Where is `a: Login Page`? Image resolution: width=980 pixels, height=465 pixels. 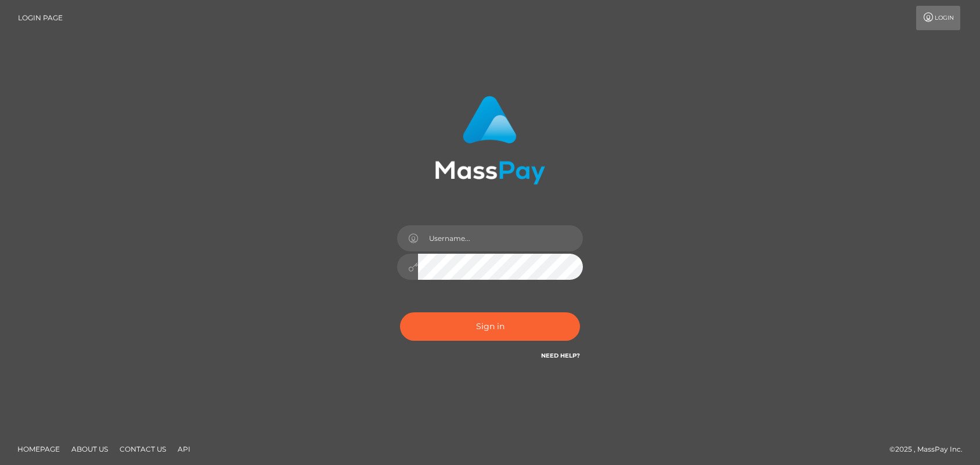
a: Login Page is located at coordinates (40, 18).